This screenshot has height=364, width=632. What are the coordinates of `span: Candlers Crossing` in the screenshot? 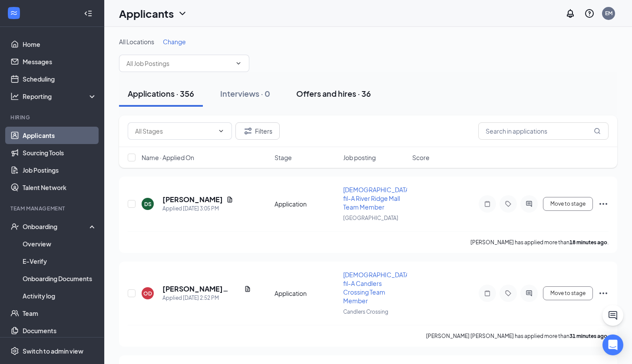 It's located at (366, 311).